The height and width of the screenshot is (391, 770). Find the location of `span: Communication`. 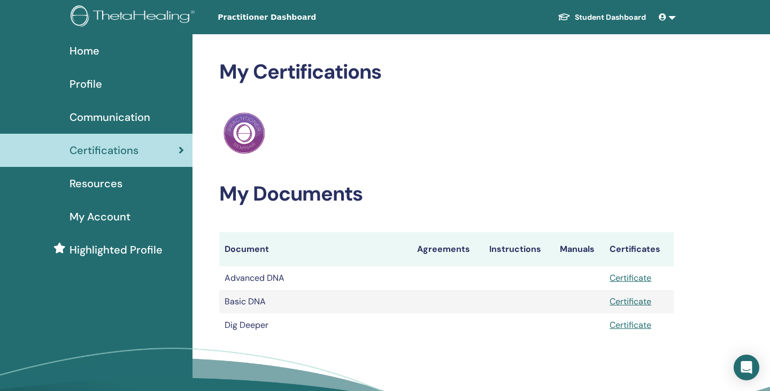

span: Communication is located at coordinates (110, 117).